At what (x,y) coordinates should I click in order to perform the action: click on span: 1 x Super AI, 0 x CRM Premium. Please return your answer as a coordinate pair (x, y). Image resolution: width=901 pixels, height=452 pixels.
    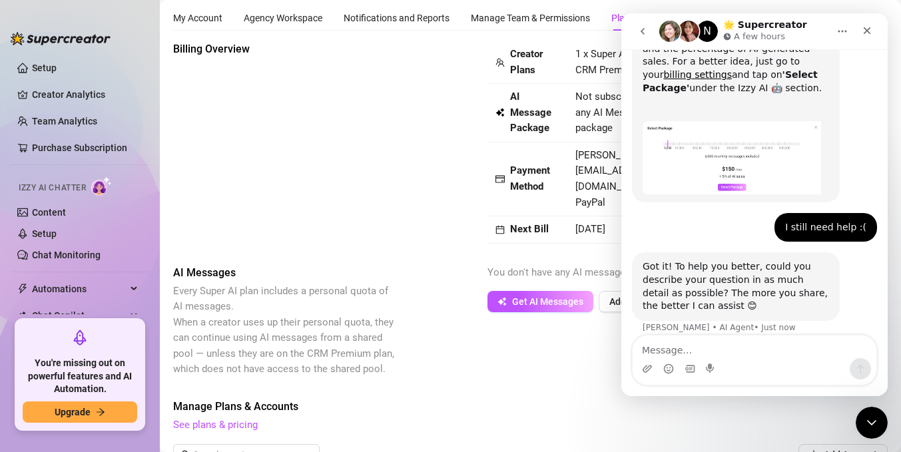
    Looking at the image, I should click on (610, 62).